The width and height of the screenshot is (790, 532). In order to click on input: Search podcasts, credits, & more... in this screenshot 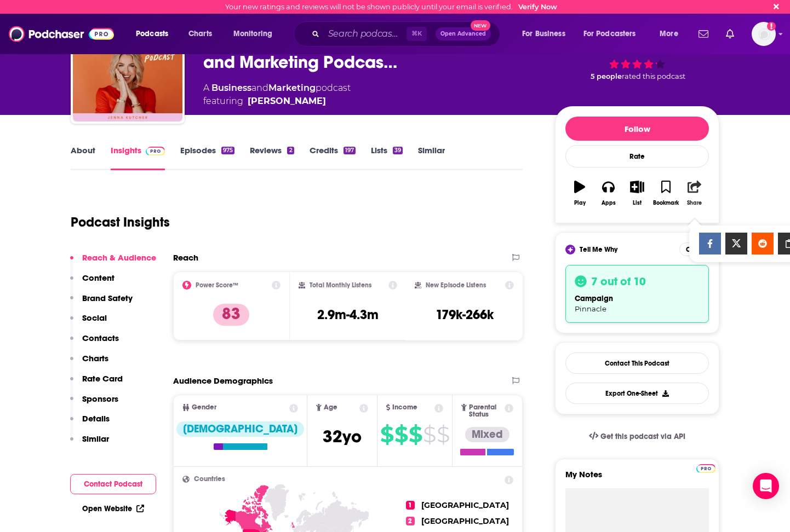, I will do `click(365, 34)`.